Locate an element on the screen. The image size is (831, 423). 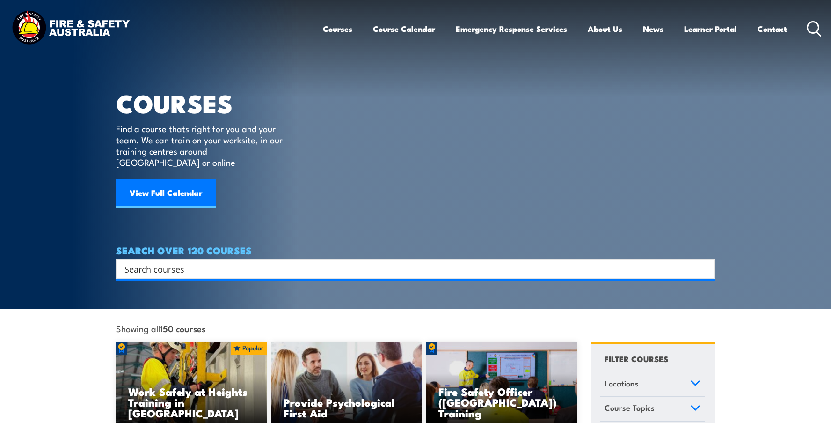
h3: Provide Psychological First Aid is located at coordinates (347, 407).